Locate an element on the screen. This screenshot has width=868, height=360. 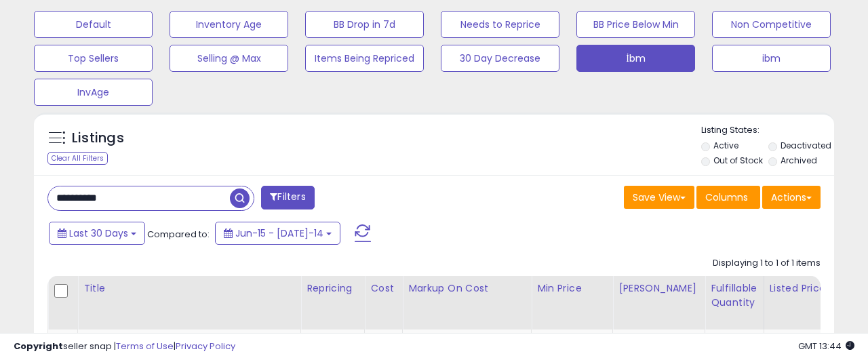
span: 2025-08-14 13:44 GMT is located at coordinates (826, 346).